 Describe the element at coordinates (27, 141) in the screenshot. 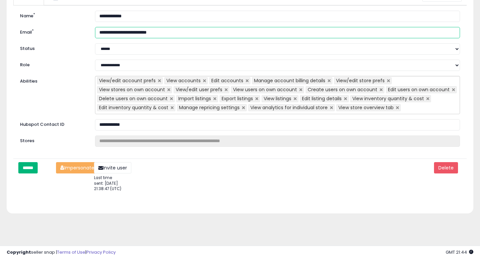

I see `label: Stores` at that location.